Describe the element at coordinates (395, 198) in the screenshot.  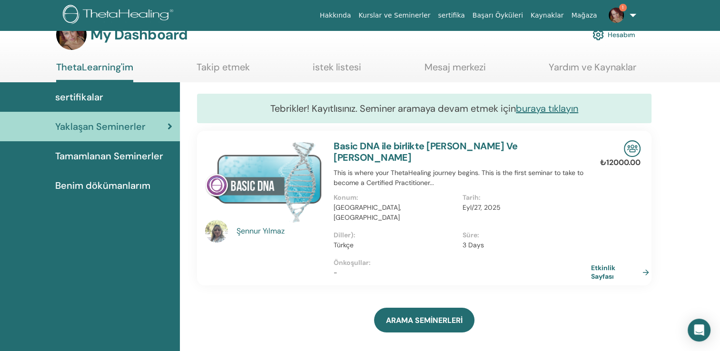
I see `p: Konum :` at that location.